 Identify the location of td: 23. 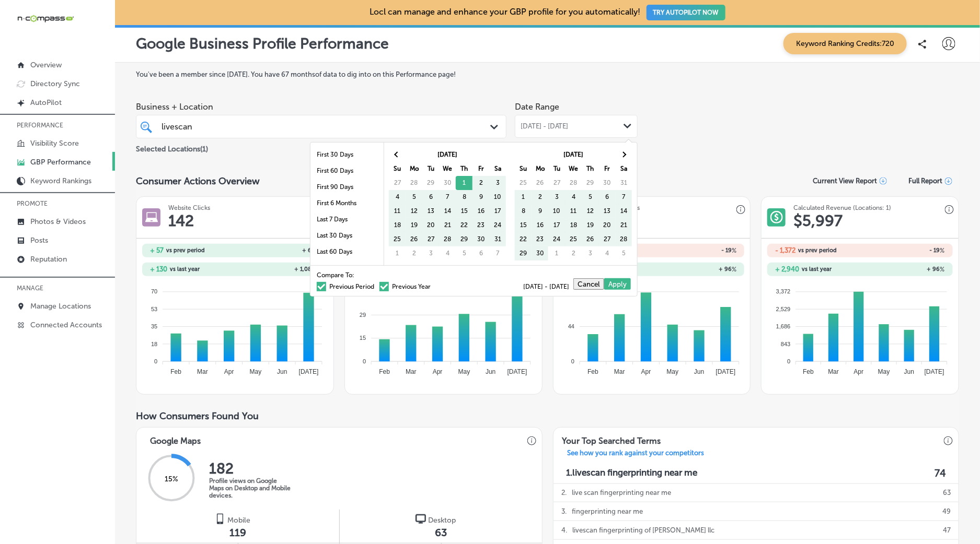
(540, 239).